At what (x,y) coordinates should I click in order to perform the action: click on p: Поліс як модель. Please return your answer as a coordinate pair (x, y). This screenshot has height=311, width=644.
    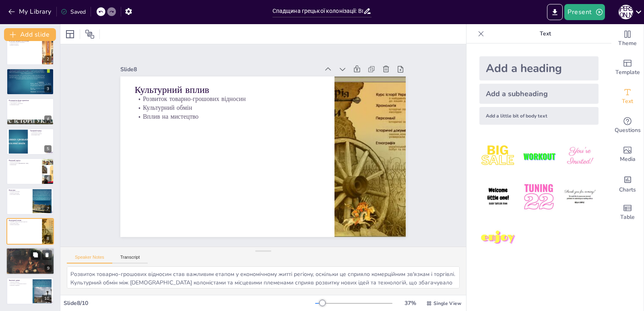
    Looking at the image, I should click on (30, 72).